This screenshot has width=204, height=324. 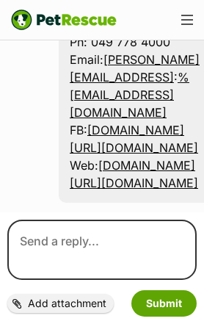 I want to click on label: Add attachment, so click(x=60, y=304).